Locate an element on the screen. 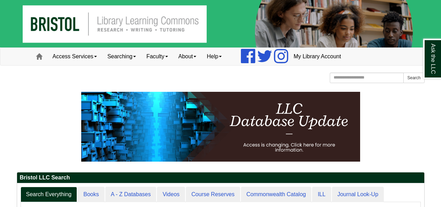  a: My Library Account is located at coordinates (317, 56).